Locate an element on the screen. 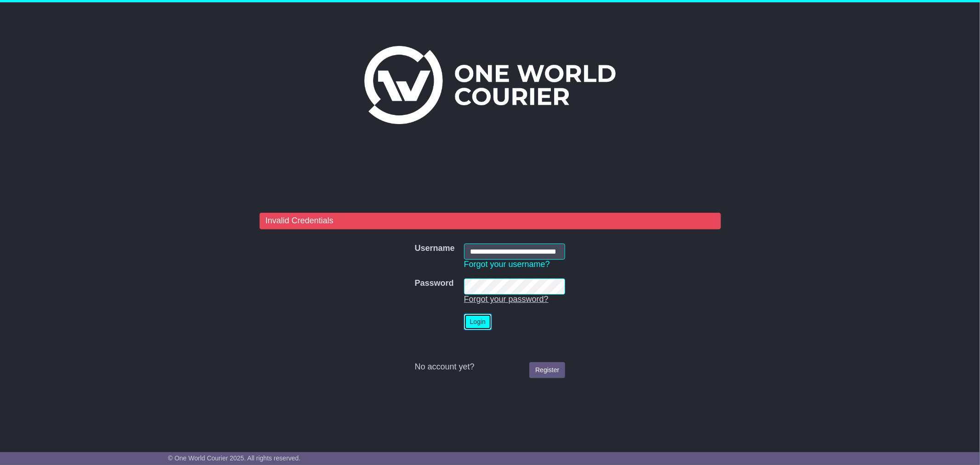  a: Forgot your username? is located at coordinates (507, 264).